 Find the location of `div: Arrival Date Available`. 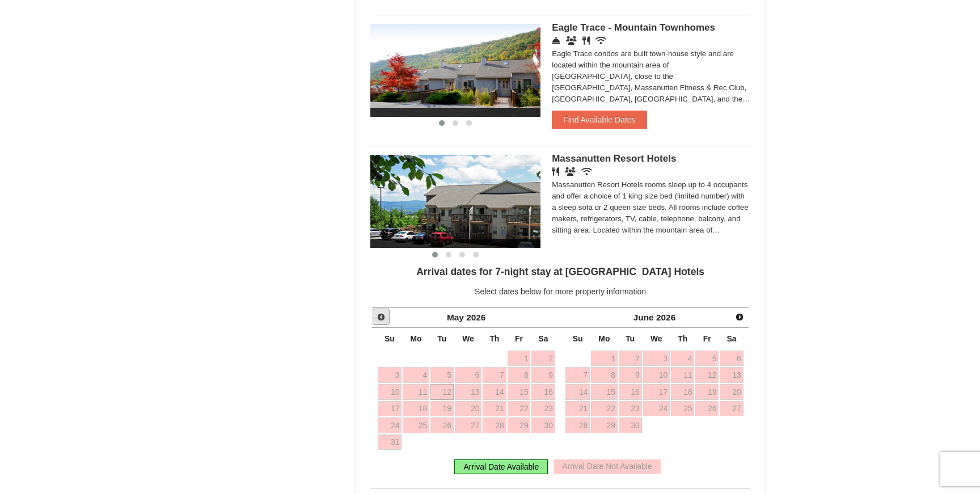

div: Arrival Date Available is located at coordinates (501, 467).